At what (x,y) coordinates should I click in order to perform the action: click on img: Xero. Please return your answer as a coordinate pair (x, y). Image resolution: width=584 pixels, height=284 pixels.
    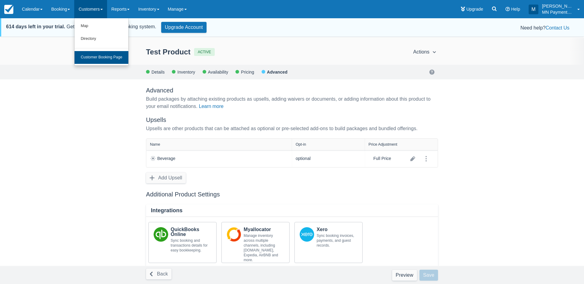
    Looking at the image, I should click on (307, 234).